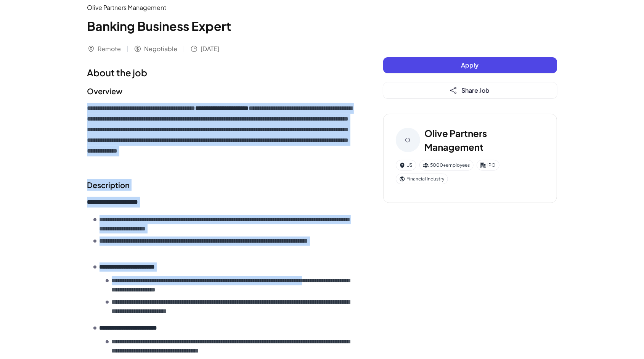  Describe the element at coordinates (109, 49) in the screenshot. I see `span: Remote` at that location.